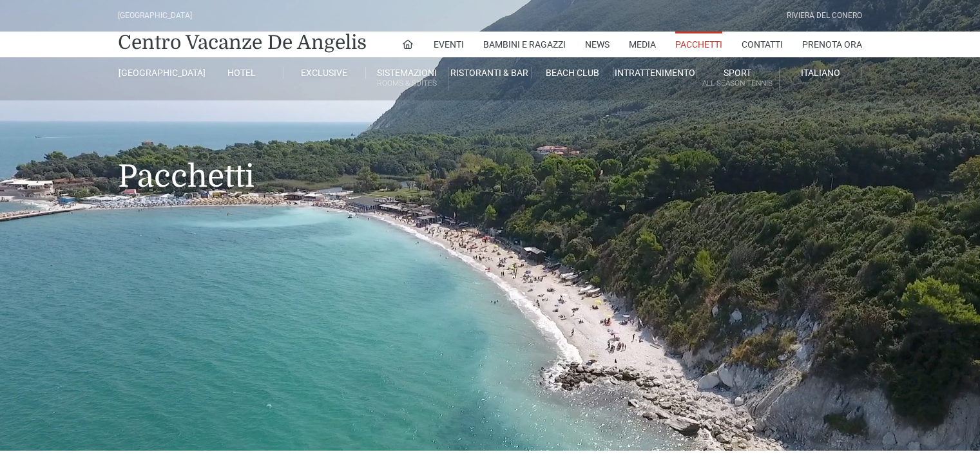 The height and width of the screenshot is (470, 980). What do you see at coordinates (525, 44) in the screenshot?
I see `a: Bambini e Ragazzi` at bounding box center [525, 44].